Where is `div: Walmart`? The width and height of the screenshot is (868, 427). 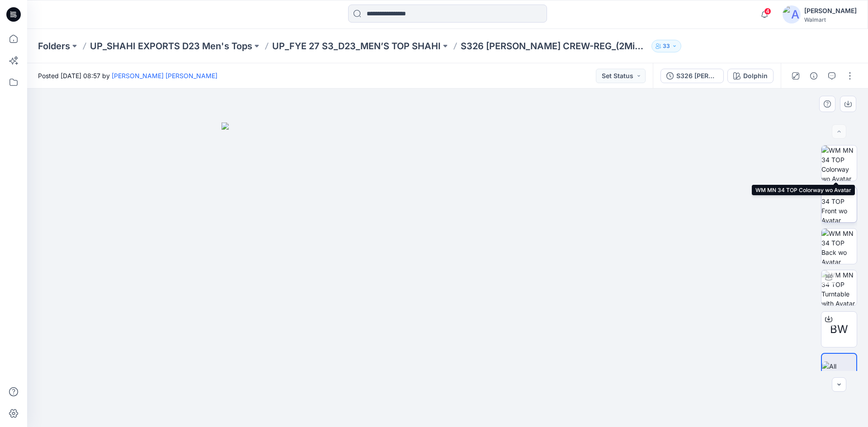 div: Walmart is located at coordinates (831, 20).